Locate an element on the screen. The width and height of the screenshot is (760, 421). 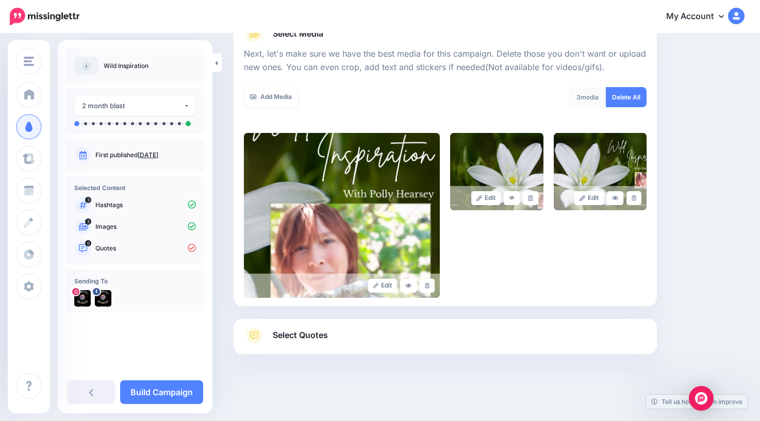
a: Select Quotes is located at coordinates (445, 341).